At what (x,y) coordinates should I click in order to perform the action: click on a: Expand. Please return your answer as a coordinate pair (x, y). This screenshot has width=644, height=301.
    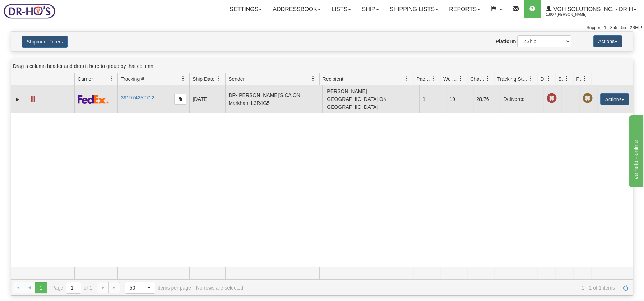
    Looking at the image, I should click on (18, 99).